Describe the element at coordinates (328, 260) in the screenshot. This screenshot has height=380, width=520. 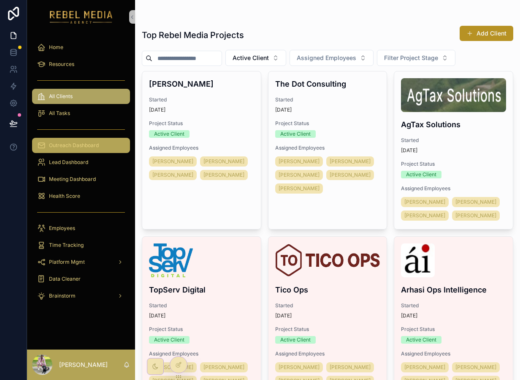
I see `img: tico-ops-logo.png.webp` at that location.